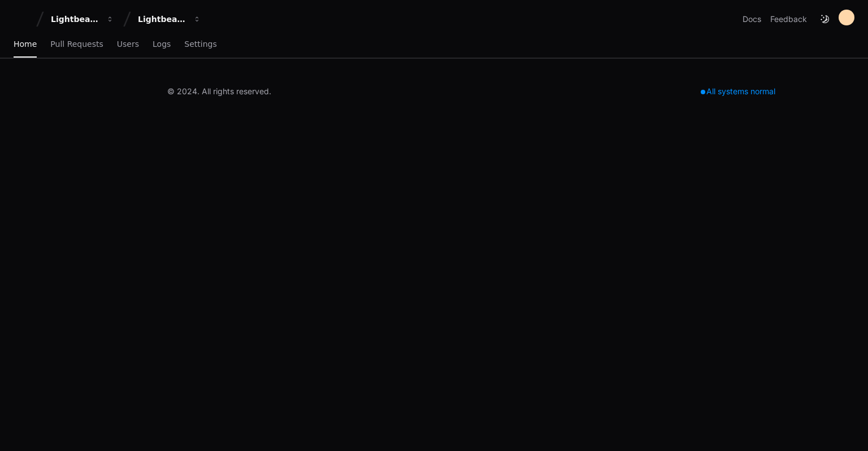  I want to click on a: Users, so click(128, 45).